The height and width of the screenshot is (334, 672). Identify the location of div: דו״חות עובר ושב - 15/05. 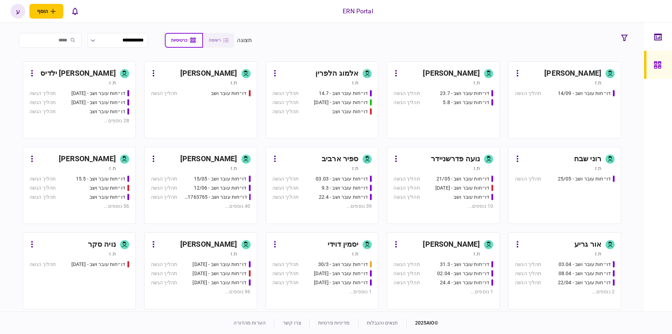
(220, 178).